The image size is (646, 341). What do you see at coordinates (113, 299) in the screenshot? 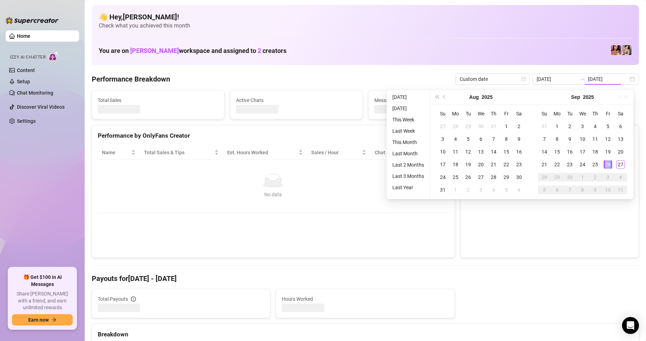
I see `span: Total Payouts` at bounding box center [113, 299].